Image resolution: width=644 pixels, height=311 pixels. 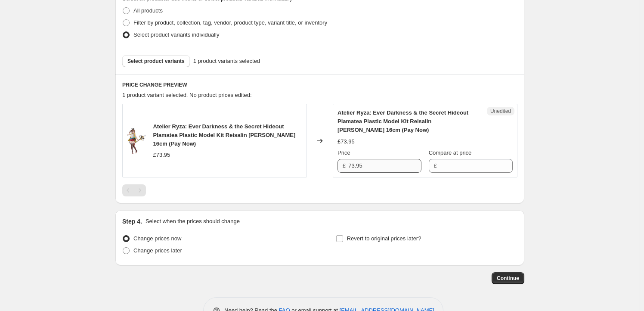 I want to click on span: Unedited, so click(x=501, y=111).